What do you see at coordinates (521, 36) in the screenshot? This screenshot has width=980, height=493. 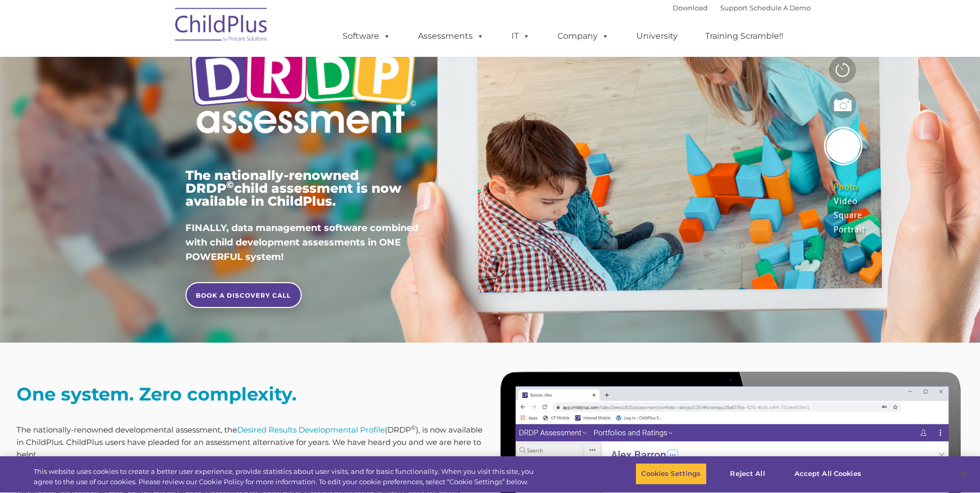 I see `a: IT` at bounding box center [521, 36].